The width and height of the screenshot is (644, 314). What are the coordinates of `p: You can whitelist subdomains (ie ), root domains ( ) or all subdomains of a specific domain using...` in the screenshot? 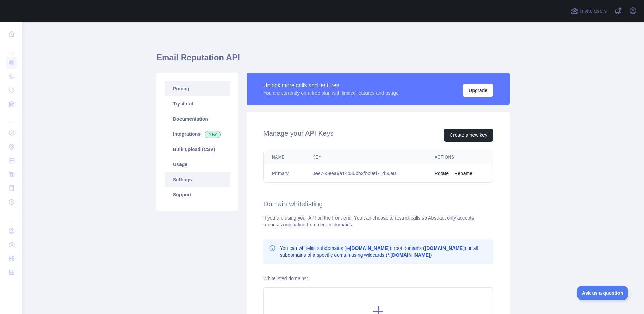 It's located at (384, 252).